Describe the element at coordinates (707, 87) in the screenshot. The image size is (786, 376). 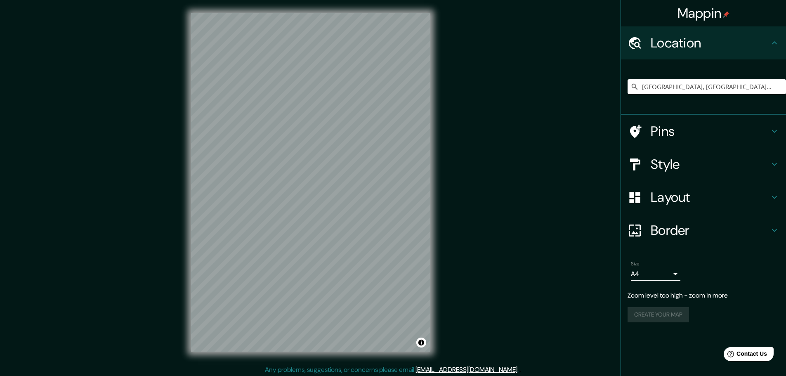
I see `input: Pick your city or area` at that location.